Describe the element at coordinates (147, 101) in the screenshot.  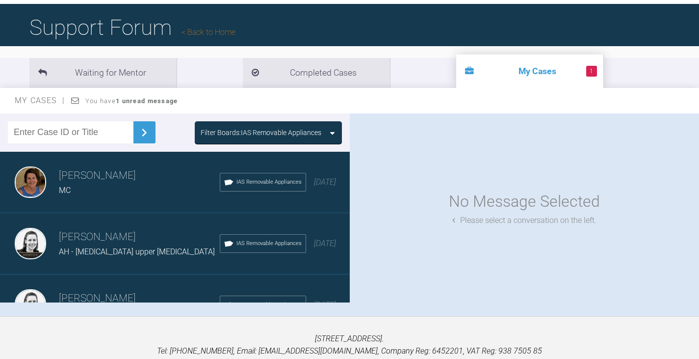
I see `strong: 1 unread message` at that location.